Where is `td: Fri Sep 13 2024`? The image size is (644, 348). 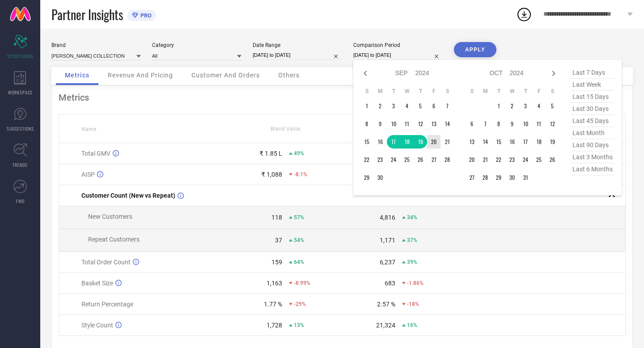
td: Fri Sep 13 2024 is located at coordinates (434, 124).